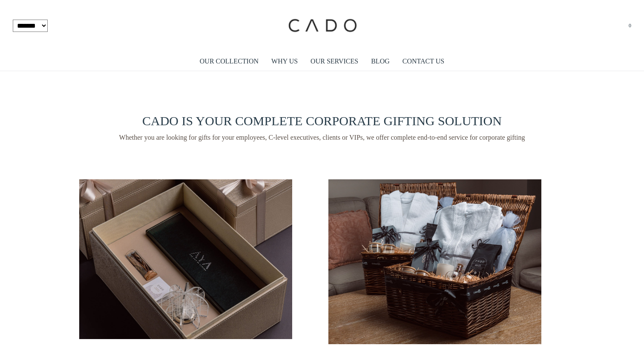 Image resolution: width=644 pixels, height=351 pixels. Describe the element at coordinates (334, 61) in the screenshot. I see `a: OUR SERVICES` at that location.